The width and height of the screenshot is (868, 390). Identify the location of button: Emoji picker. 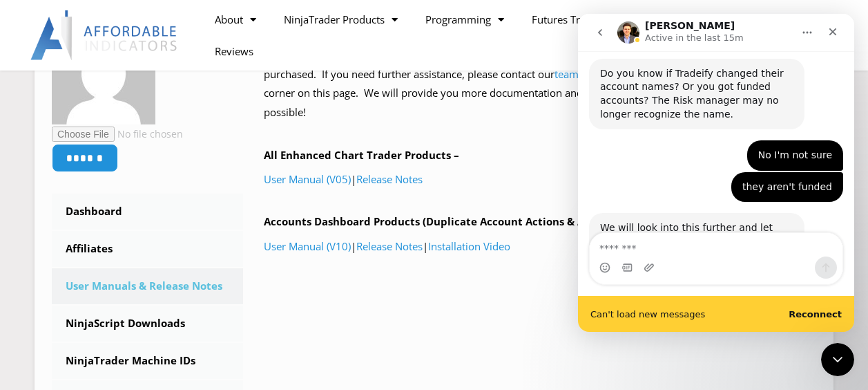
(27, 254).